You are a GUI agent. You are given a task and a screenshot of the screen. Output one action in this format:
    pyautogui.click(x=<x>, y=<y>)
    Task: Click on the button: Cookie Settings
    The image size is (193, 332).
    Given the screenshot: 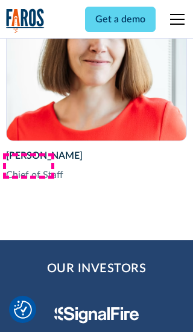 What is the action you would take?
    pyautogui.click(x=23, y=310)
    